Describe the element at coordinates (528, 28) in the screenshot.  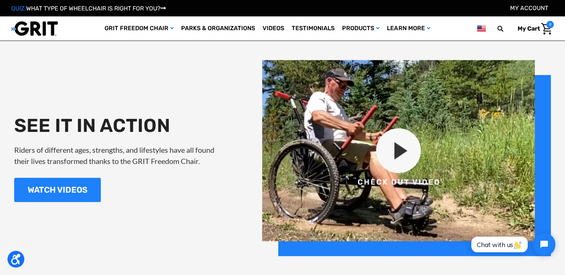
I see `span: My Cart` at that location.